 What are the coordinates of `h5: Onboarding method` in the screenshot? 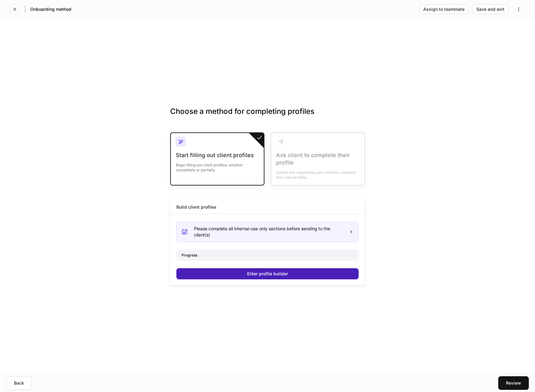 It's located at (51, 9).